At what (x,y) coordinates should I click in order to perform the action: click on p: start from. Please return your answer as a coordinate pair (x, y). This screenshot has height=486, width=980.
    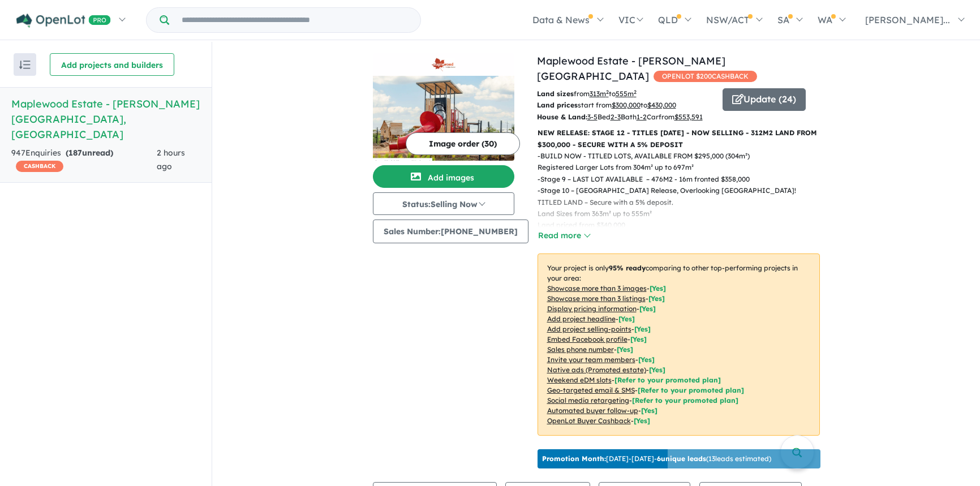
    Looking at the image, I should click on (625, 105).